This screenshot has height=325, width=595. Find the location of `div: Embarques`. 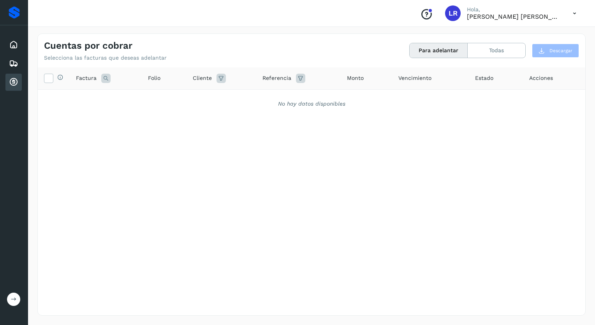

div: Embarques is located at coordinates (14, 63).